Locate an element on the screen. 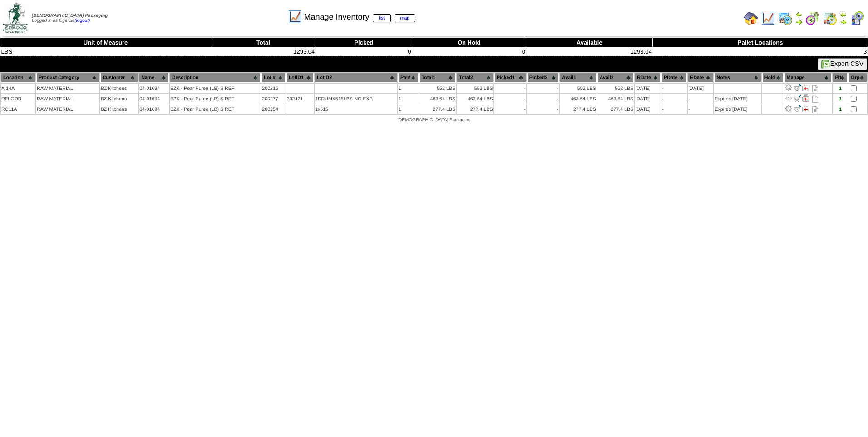 The image size is (868, 437). th: Total2 is located at coordinates (474, 78).